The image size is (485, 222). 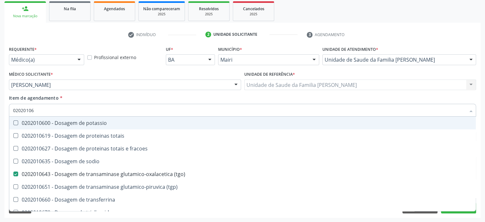 What do you see at coordinates (242, 148) in the screenshot?
I see `div: 0202010627 - Dosagem de proteinas totais e fracoes` at bounding box center [242, 148].